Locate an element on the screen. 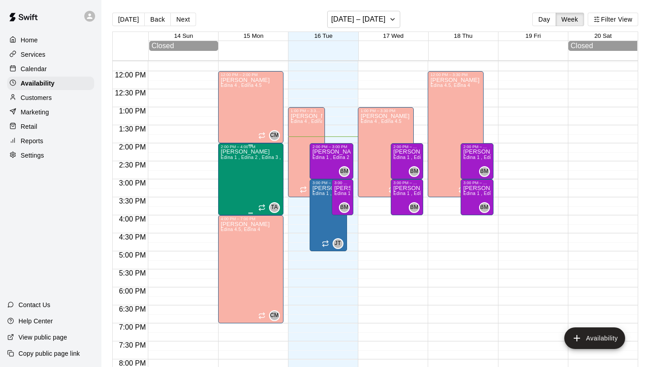 This screenshot has height=367, width=649. p: Copy public page link is located at coordinates (49, 354).